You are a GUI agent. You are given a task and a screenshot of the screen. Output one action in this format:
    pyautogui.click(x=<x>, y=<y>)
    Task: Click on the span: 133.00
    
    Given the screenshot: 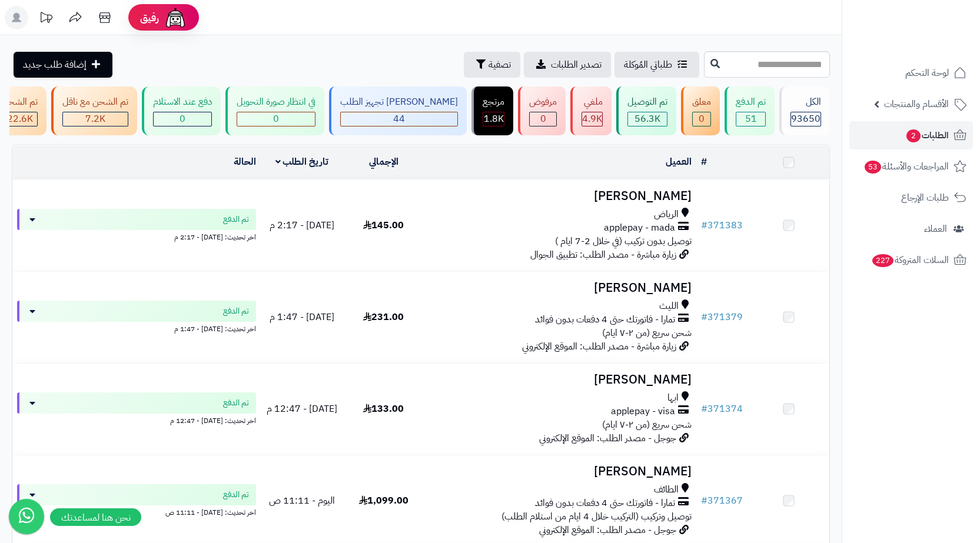 What is the action you would take?
    pyautogui.click(x=383, y=409)
    